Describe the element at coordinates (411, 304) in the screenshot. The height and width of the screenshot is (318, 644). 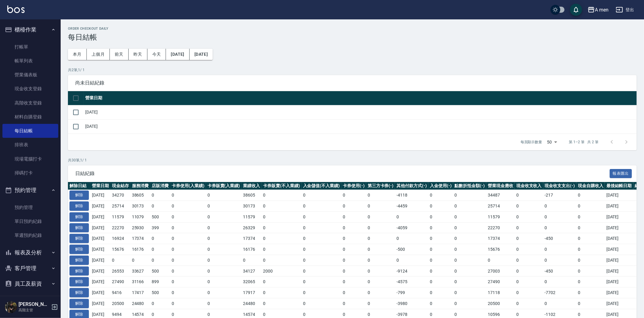
I see `td: -3980` at that location.